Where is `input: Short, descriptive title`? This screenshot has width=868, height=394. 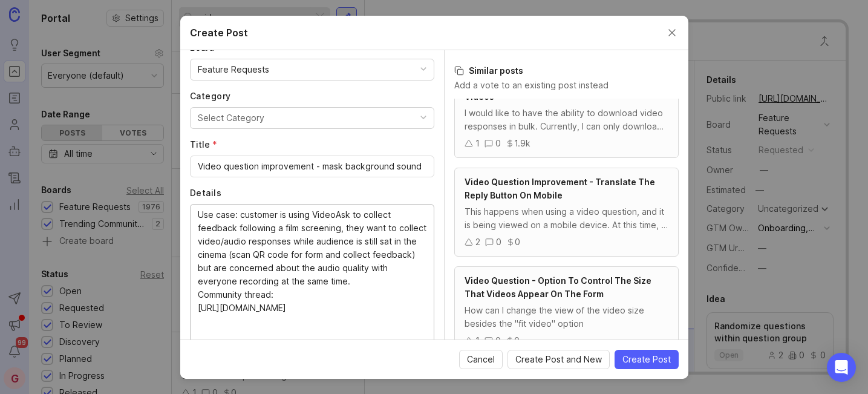 input: Short, descriptive title is located at coordinates (312, 166).